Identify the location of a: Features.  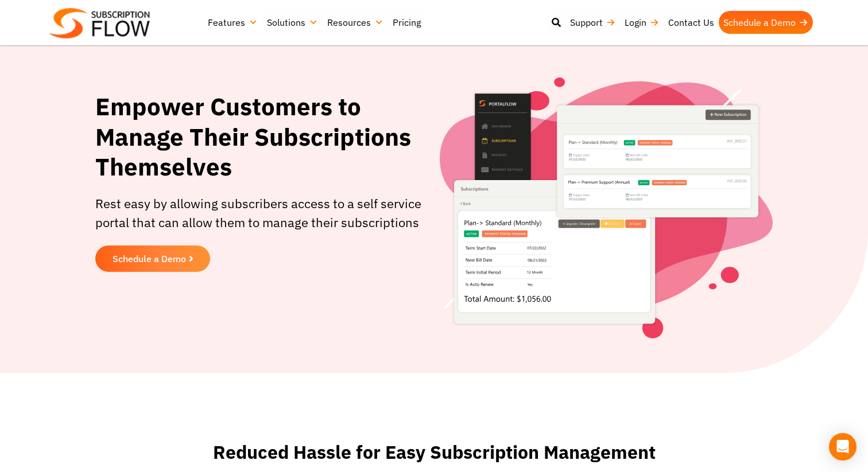
(233, 22).